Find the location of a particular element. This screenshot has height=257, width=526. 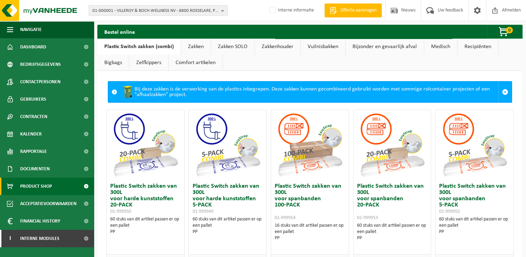

a: Plastic Switch zakken (combi) is located at coordinates (139, 47).